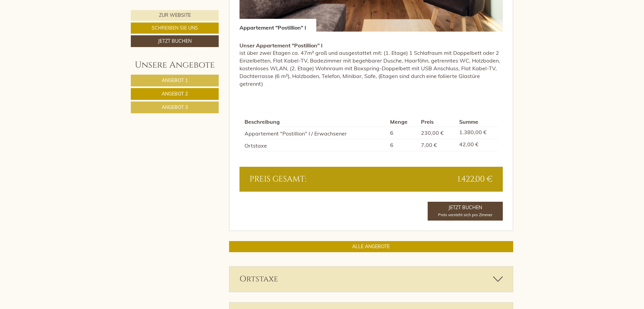  I want to click on span: 7,00 €, so click(429, 145).